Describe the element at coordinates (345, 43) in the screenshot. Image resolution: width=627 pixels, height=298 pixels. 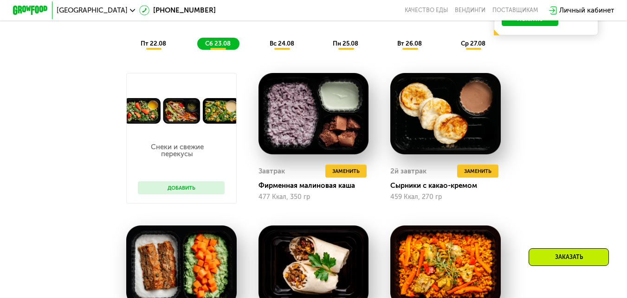
I see `span: пн 25.08` at that location.